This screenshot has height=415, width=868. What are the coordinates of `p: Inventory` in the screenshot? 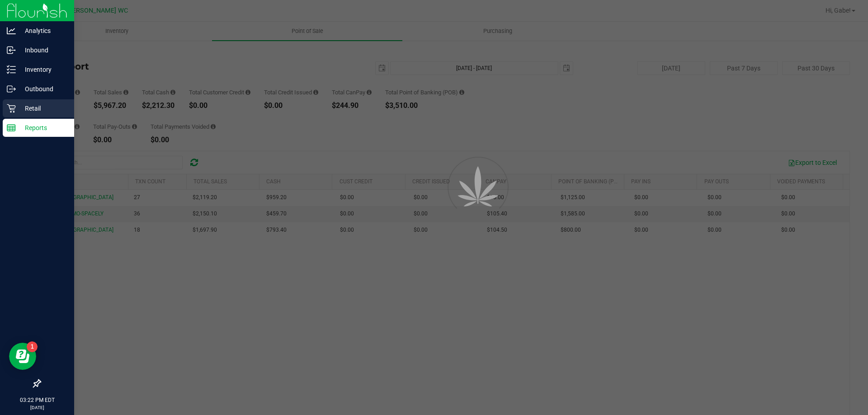 It's located at (43, 69).